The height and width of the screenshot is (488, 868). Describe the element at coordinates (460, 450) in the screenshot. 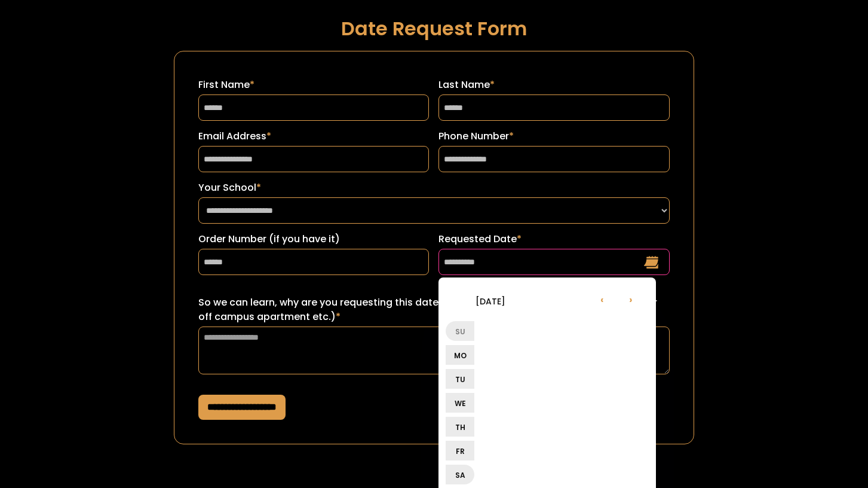

I see `li: Fr` at that location.